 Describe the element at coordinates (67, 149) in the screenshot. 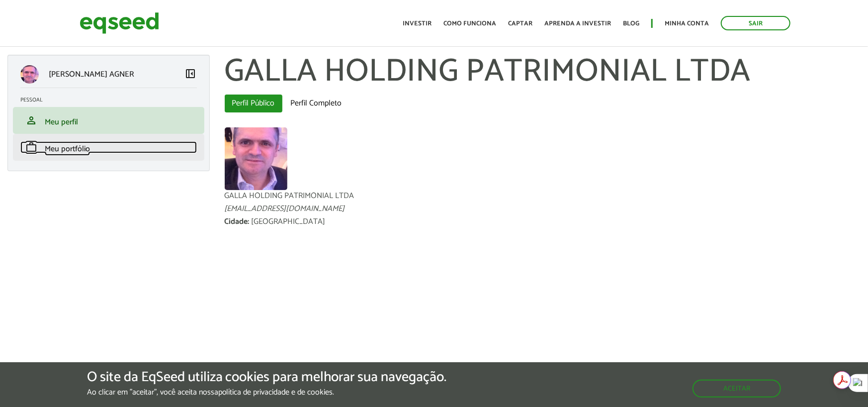

I see `span: Meu portfólio` at that location.